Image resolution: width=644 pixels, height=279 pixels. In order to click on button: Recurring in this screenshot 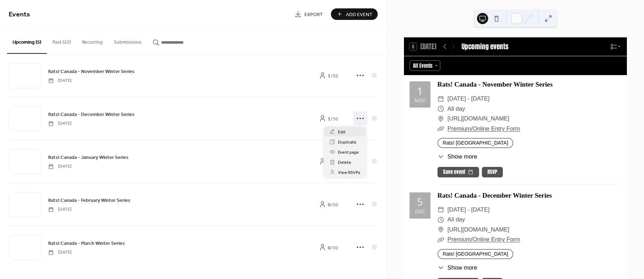, I will do `click(92, 40)`.